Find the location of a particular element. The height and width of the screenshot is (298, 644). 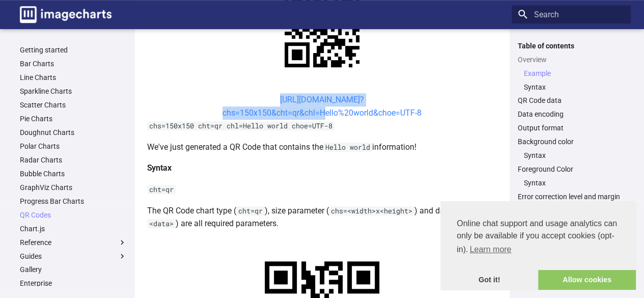

code: chs=150x150 cht=qr chl=Hello world choe=UTF-8 is located at coordinates (241, 126).